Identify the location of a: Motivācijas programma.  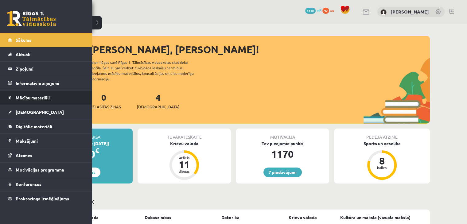
(46, 170).